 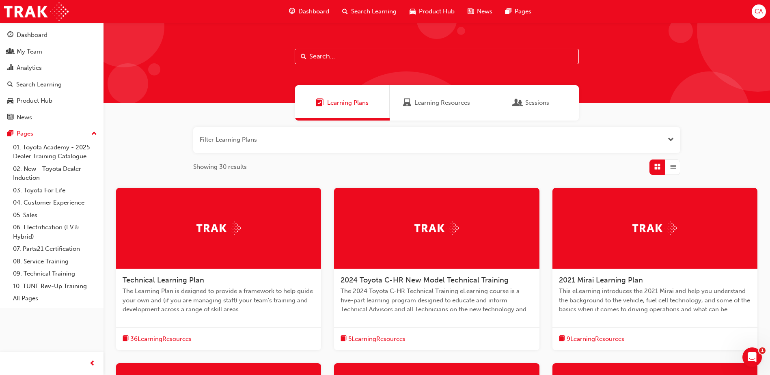 What do you see at coordinates (55, 298) in the screenshot?
I see `a: All Pages` at bounding box center [55, 298].